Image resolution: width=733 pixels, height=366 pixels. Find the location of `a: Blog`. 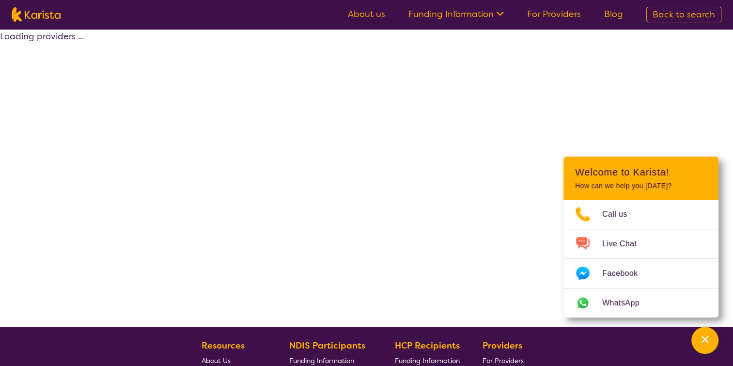

a: Blog is located at coordinates (614, 14).